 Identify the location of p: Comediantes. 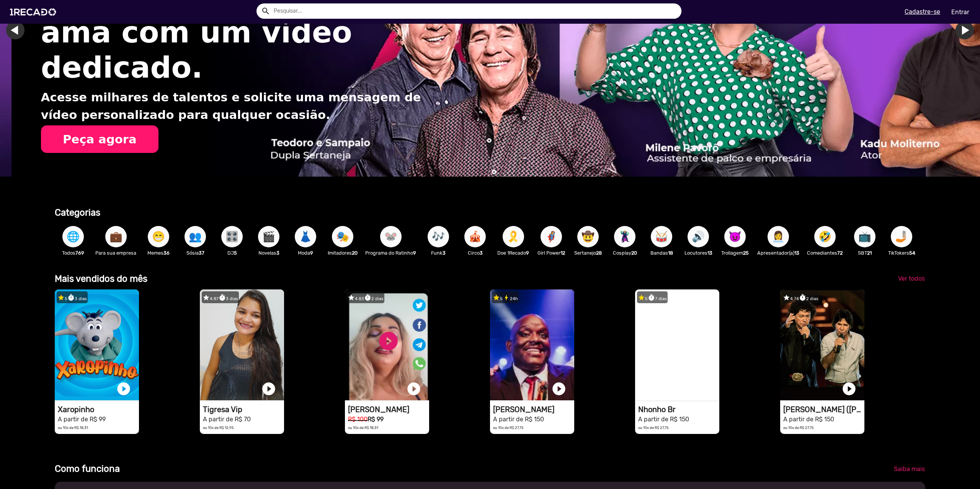
(825, 253).